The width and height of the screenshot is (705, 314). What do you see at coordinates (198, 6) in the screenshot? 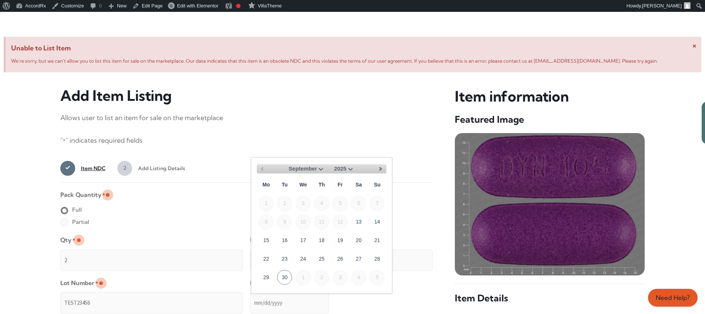
I see `span: Edit with Elementor` at bounding box center [198, 6].